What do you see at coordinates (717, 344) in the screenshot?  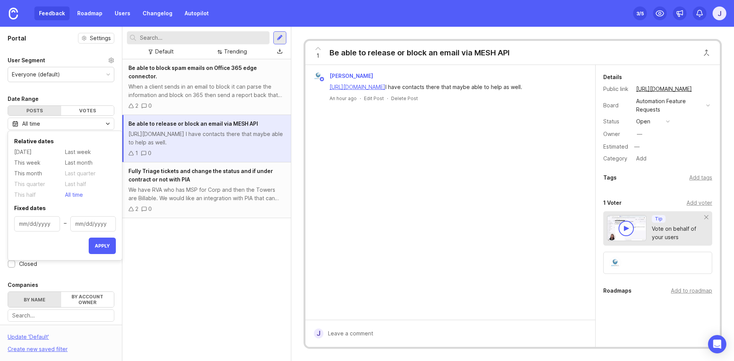 I see `div: Open Intercom Messenger` at bounding box center [717, 344].